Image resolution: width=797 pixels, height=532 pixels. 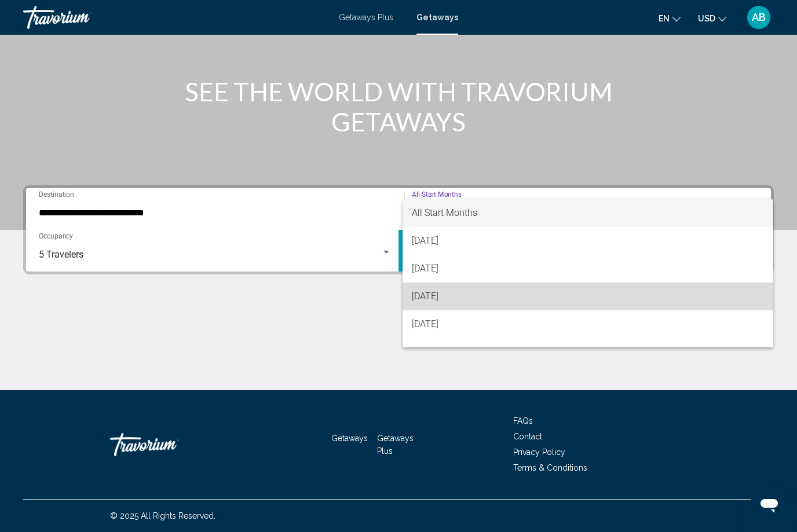 I want to click on span: All Start Months, so click(x=444, y=212).